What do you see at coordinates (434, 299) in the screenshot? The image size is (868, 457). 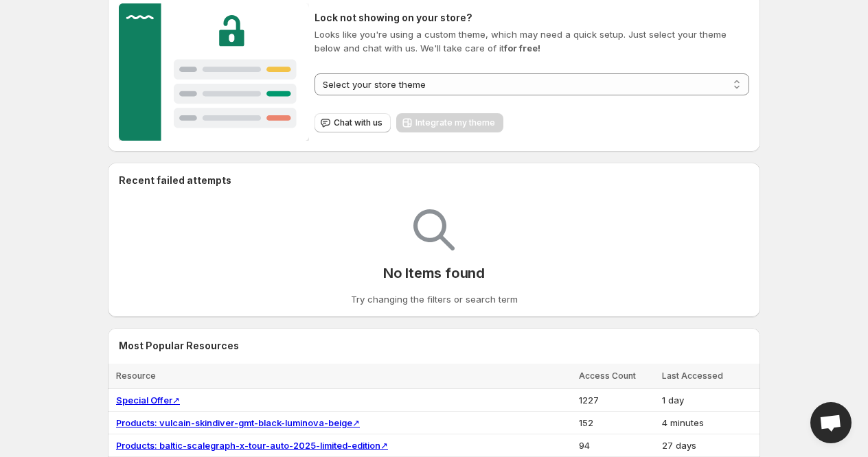 I see `p: Try changing the filters or search term` at bounding box center [434, 299].